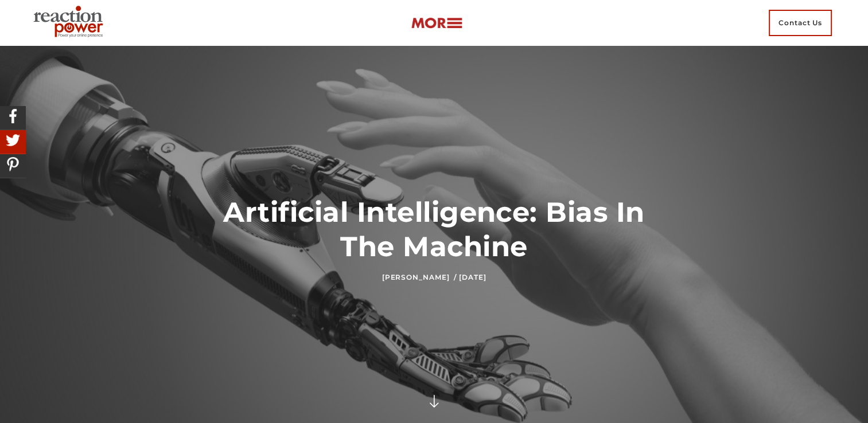 The width and height of the screenshot is (868, 423). What do you see at coordinates (800, 23) in the screenshot?
I see `span: Contact Us` at bounding box center [800, 23].